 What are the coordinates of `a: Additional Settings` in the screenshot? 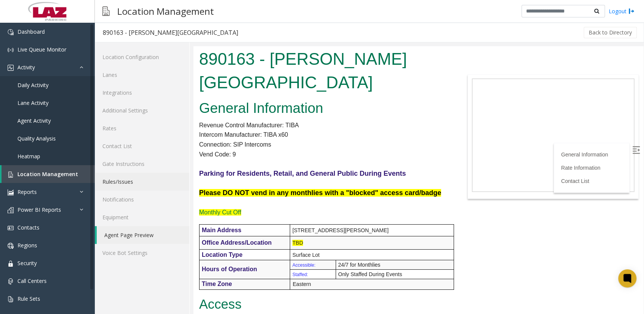 It's located at (142, 110).